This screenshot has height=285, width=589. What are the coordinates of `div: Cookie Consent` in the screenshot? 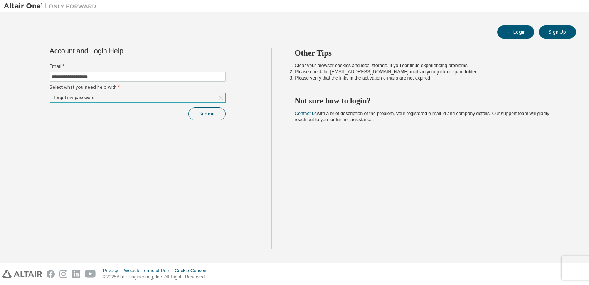 It's located at (193, 270).